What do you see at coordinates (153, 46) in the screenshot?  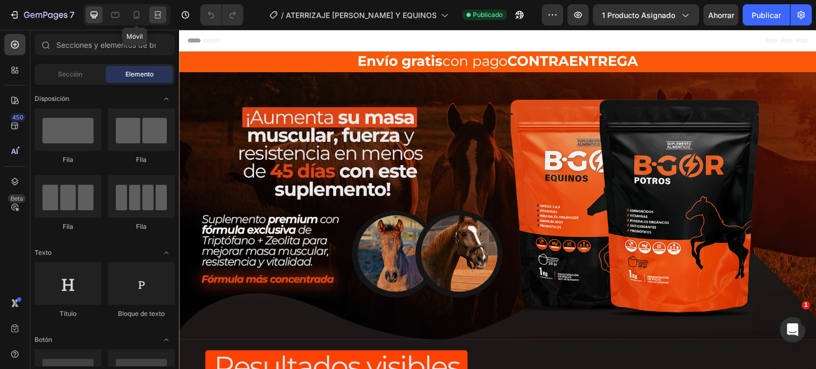 I see `img: Bgor` at bounding box center [153, 46].